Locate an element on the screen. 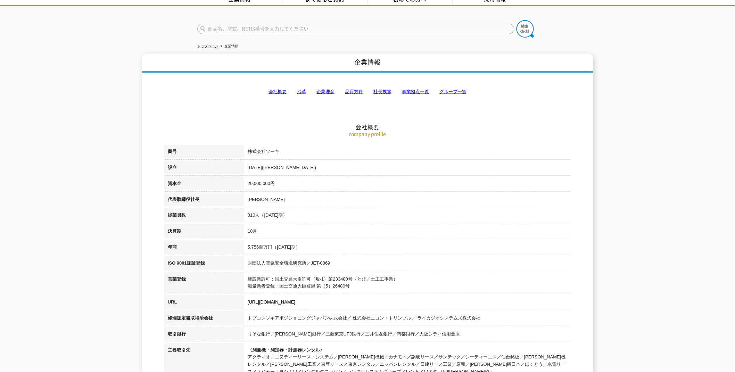 This screenshot has width=735, height=372. a: グループ一覧 is located at coordinates (453, 91).